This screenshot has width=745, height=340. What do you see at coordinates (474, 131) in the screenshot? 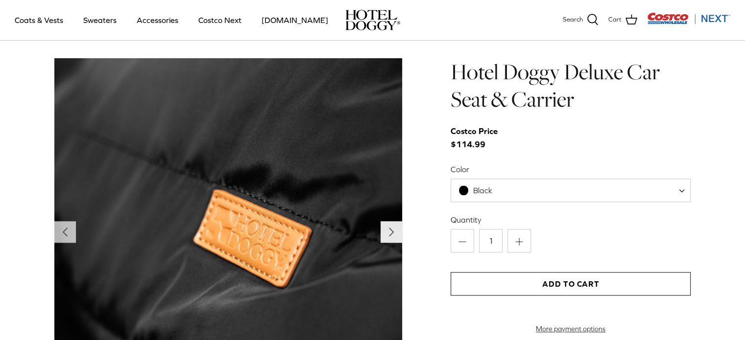
I see `div: Costco Price` at bounding box center [474, 131].